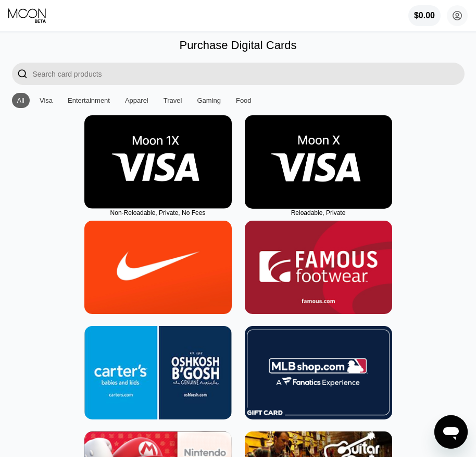 Image resolution: width=476 pixels, height=457 pixels. What do you see at coordinates (424, 16) in the screenshot?
I see `div: $0.00` at bounding box center [424, 16].